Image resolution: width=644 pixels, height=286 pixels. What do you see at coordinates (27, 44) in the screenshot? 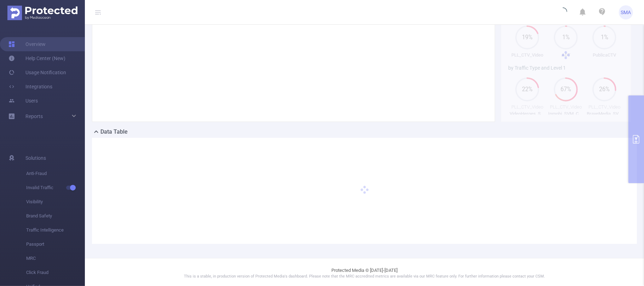
I see `a: Overview` at bounding box center [27, 44].